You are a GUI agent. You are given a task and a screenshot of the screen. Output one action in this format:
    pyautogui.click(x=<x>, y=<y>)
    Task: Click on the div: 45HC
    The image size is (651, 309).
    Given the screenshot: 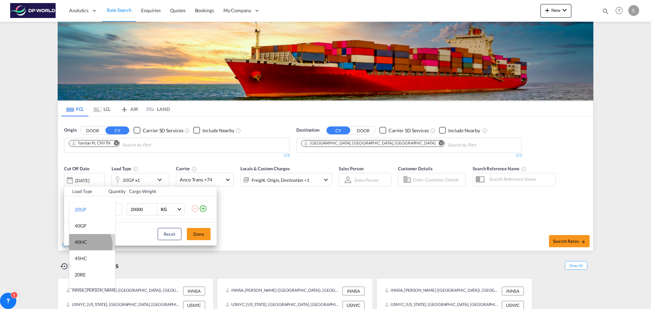 What is the action you would take?
    pyautogui.click(x=81, y=258)
    